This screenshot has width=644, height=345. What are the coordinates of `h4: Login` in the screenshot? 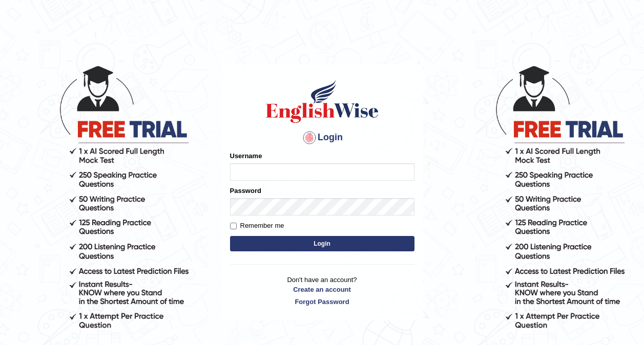 It's located at (322, 138).